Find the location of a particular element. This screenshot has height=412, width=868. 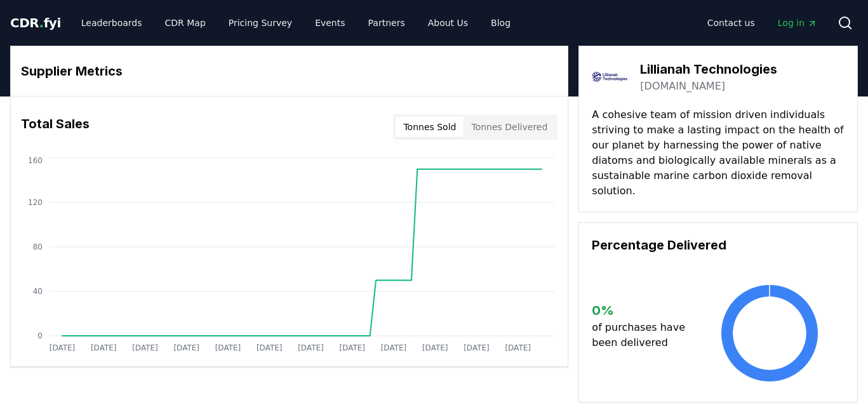

button: Tonnes Sold is located at coordinates (429, 127).